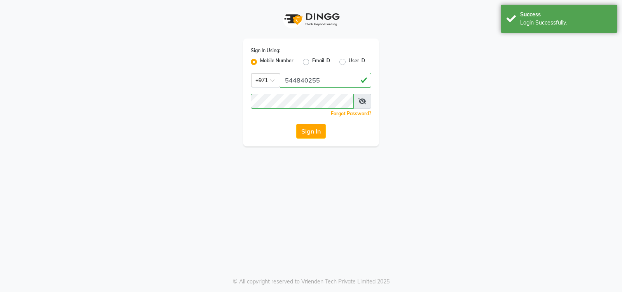 This screenshot has height=292, width=622. I want to click on label: Email ID, so click(321, 62).